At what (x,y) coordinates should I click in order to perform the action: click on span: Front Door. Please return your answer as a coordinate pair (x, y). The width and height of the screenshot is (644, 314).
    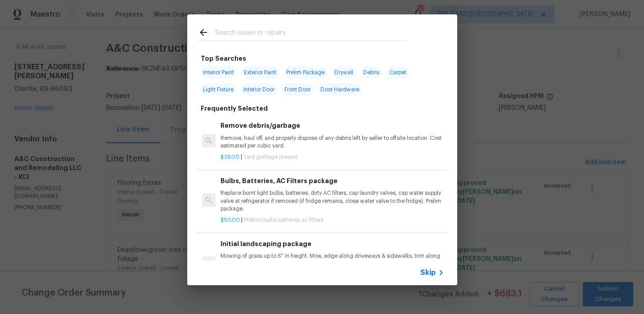
    Looking at the image, I should click on (297, 89).